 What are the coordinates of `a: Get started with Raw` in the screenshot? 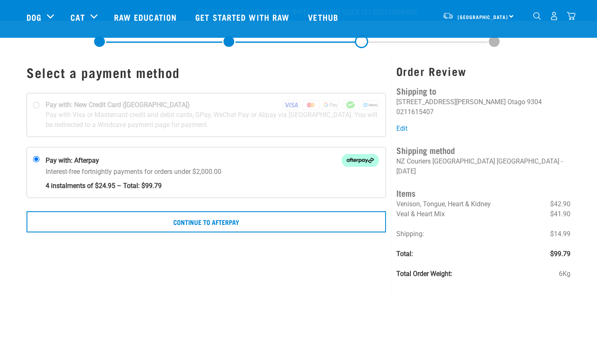 It's located at (244, 17).